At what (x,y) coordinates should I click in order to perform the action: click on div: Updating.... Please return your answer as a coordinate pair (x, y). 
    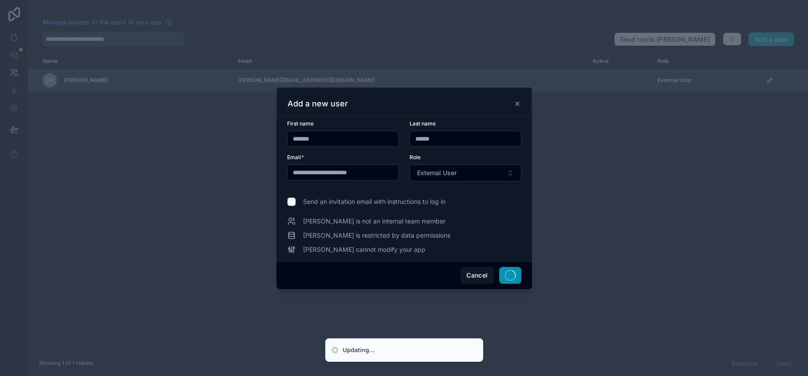
    Looking at the image, I should click on (359, 350).